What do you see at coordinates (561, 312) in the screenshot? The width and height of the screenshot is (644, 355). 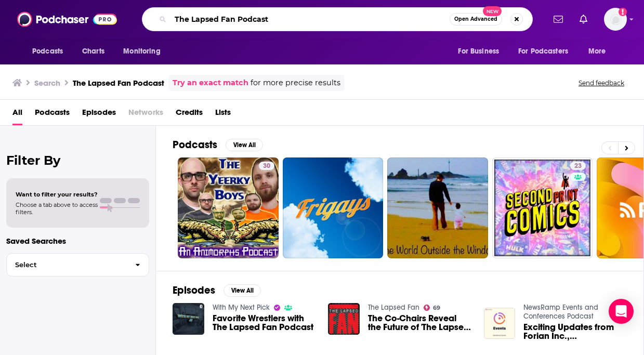 I see `a: NewsRamp Events and Conferences Podcast` at bounding box center [561, 312].